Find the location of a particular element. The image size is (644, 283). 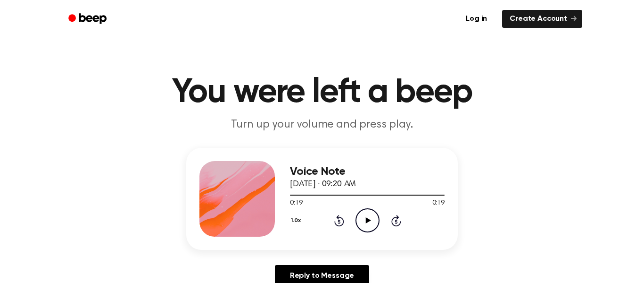

p: Turn up your volume and press play. is located at coordinates (322, 125).